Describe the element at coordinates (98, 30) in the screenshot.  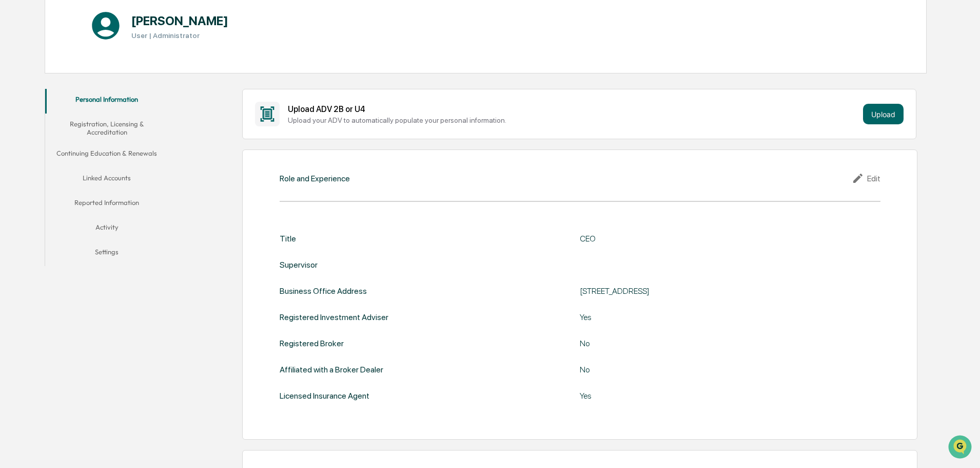
I see `p: How can we help?` at that location.